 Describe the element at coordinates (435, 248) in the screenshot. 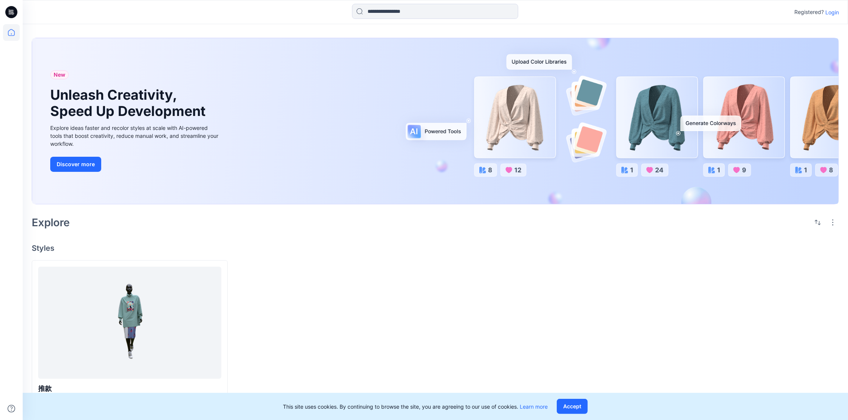

I see `h4: Styles` at that location.